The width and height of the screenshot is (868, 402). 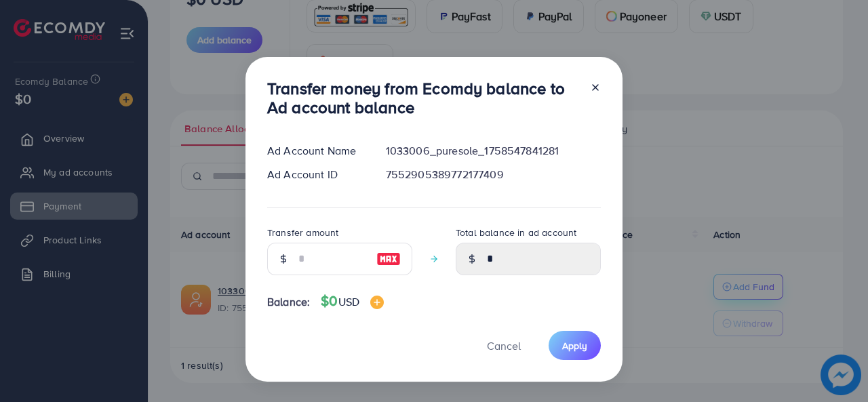 I want to click on label: Total balance in ad account, so click(x=516, y=233).